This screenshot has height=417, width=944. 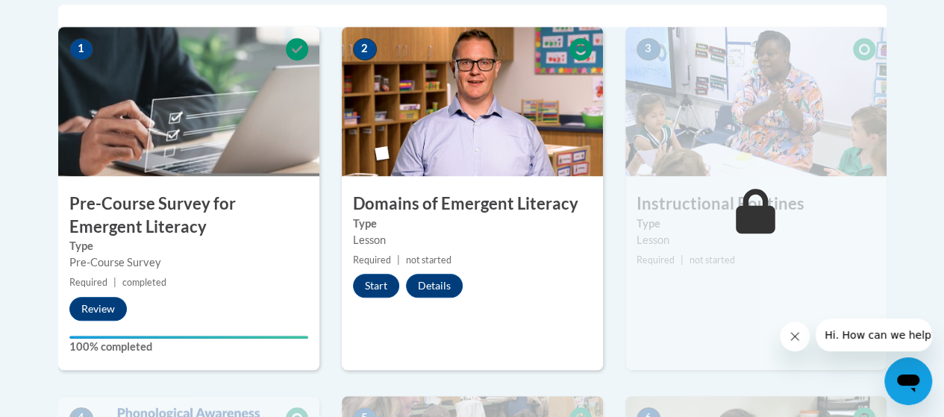 I want to click on span: Hi. How can we help?, so click(x=65, y=16).